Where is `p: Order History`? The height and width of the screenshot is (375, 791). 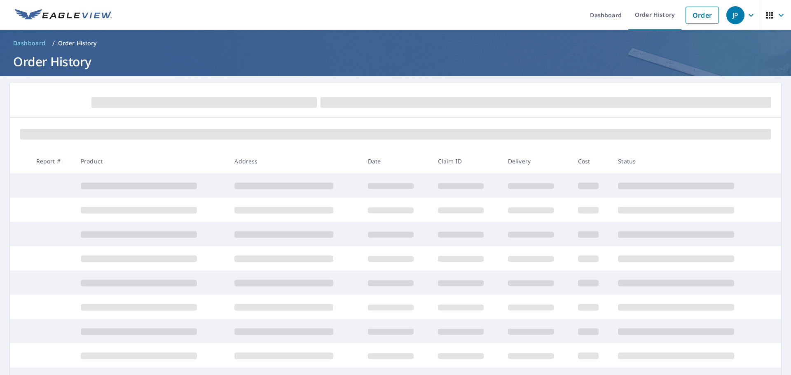
p: Order History is located at coordinates (77, 43).